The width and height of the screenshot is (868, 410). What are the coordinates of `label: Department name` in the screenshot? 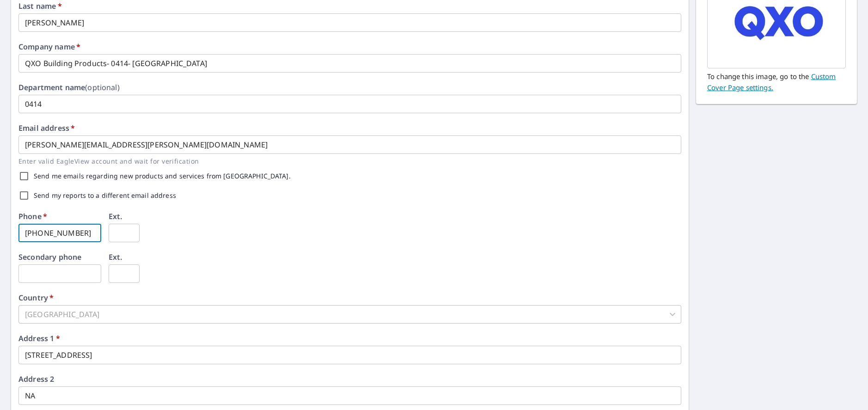 It's located at (69, 87).